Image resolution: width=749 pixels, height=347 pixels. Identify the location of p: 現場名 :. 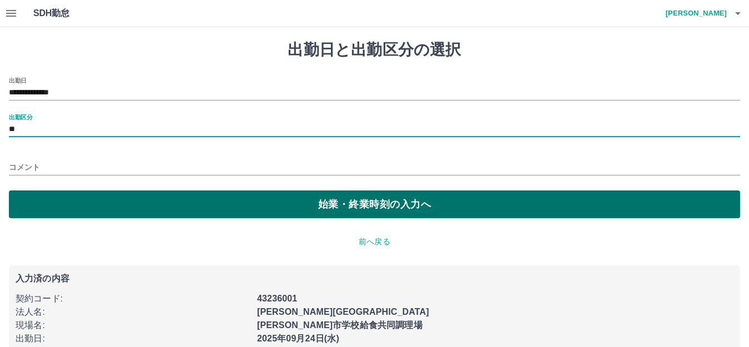
(133, 325).